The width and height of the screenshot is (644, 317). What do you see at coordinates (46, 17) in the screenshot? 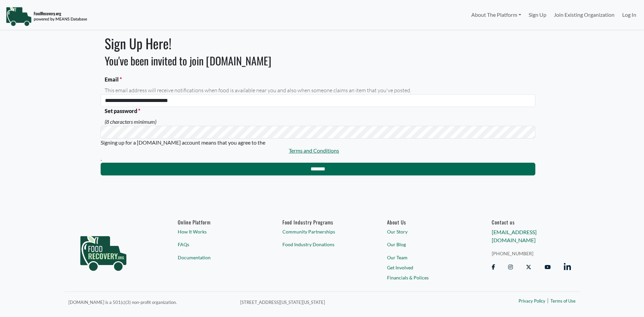
I see `img: NavigationLogo_FoodRecovery-91c16205cd0af1ed486a0f1a7774a6544ea792ac00100771e7dd3ec7c0e58e41.png` at bounding box center [46, 17].